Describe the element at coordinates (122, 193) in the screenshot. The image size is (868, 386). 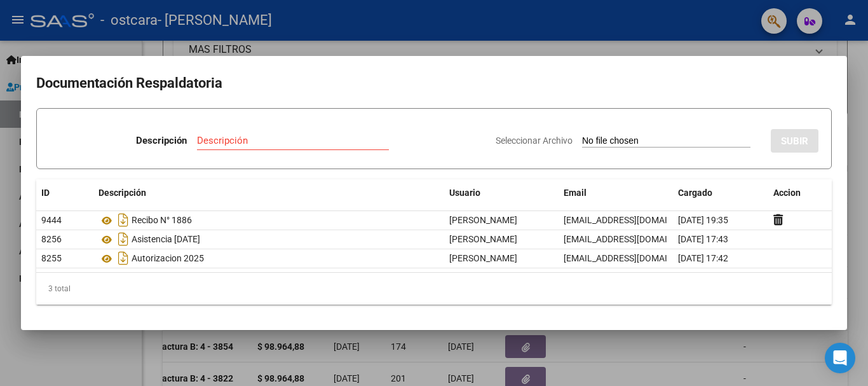
I see `span: Descripción` at that location.